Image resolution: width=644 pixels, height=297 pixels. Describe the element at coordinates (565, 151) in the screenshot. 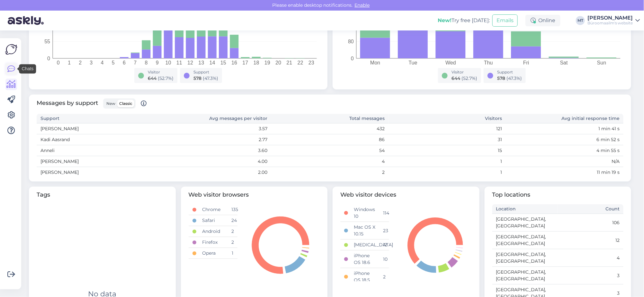

I see `td: 4 min 55 s` at that location.